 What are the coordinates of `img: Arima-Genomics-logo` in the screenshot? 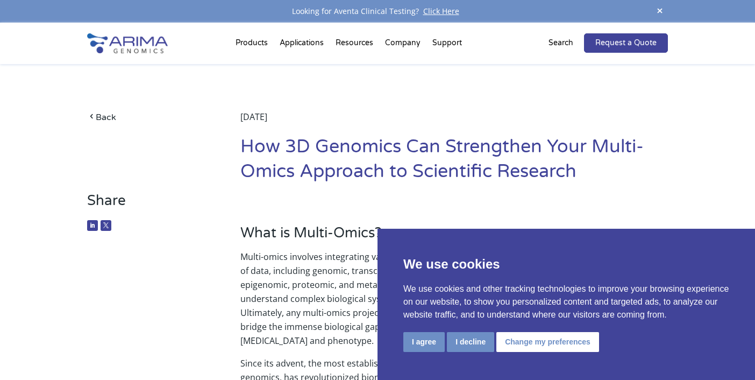 It's located at (127, 43).